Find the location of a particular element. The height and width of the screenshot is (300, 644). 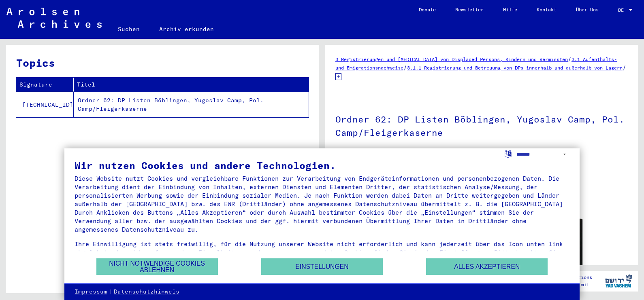

button: Alles akzeptieren is located at coordinates (487, 266).